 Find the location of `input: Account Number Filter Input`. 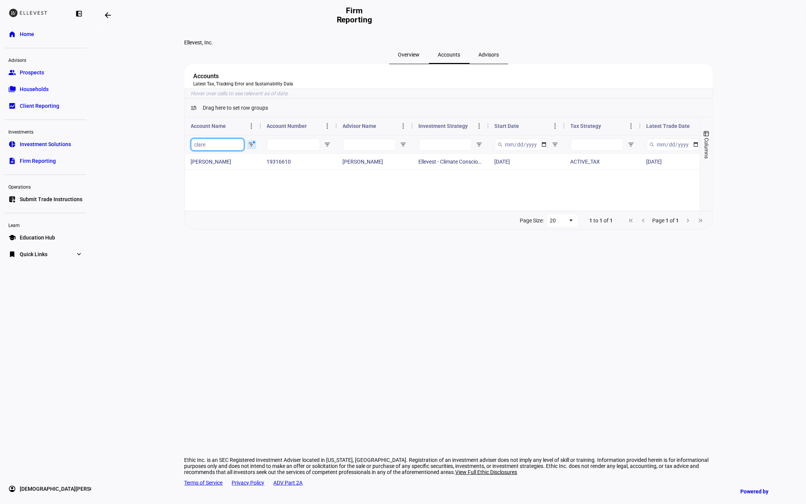

input: Account Number Filter Input is located at coordinates (293, 145).